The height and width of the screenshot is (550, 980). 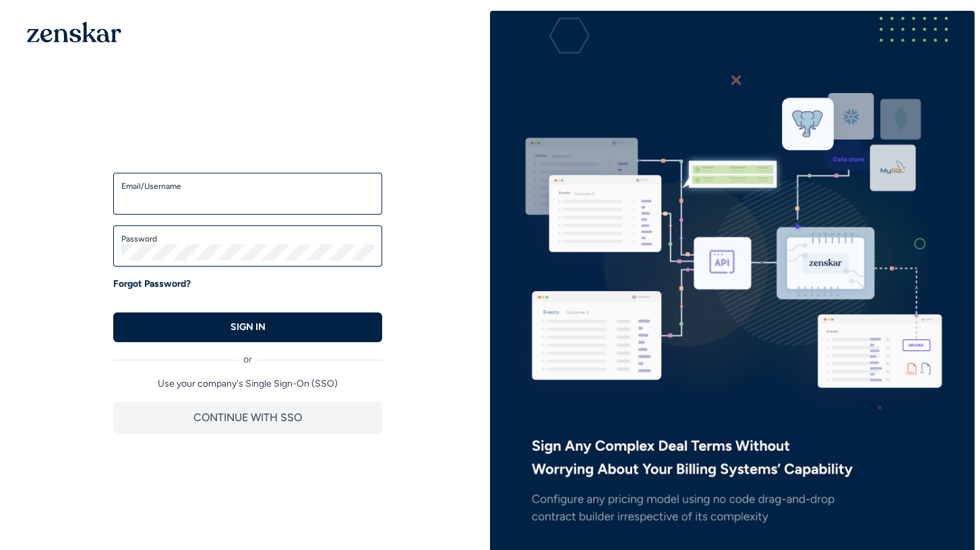 What do you see at coordinates (248, 327) in the screenshot?
I see `p: SIGN IN` at bounding box center [248, 327].